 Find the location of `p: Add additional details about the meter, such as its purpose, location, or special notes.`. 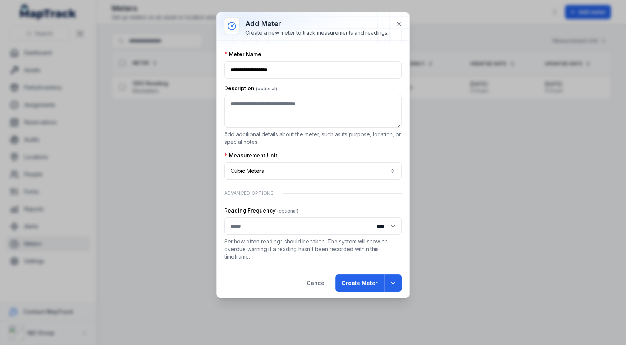

p: Add additional details about the meter, such as its purpose, location, or special notes. is located at coordinates (313, 138).